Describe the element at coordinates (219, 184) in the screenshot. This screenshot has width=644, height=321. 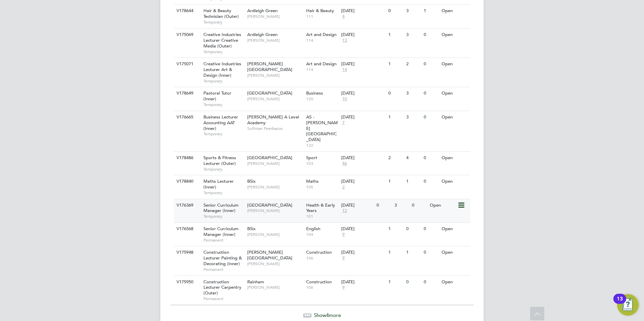
I see `span: Maths Lecturer (Inner)` at that location.